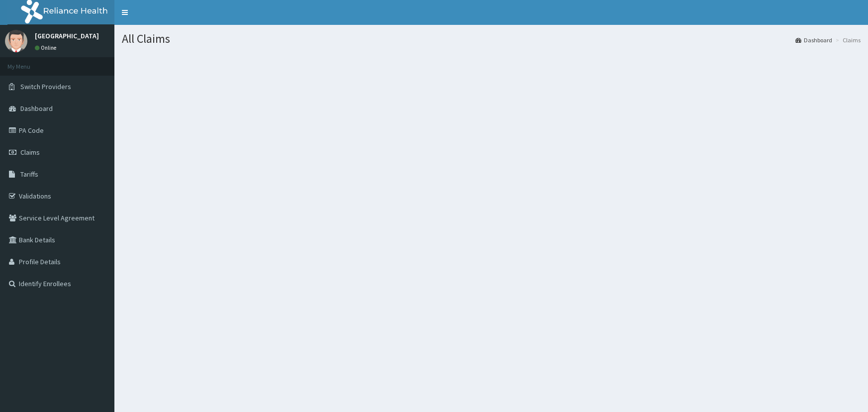 This screenshot has width=868, height=412. Describe the element at coordinates (491, 38) in the screenshot. I see `h1: All Claims` at that location.